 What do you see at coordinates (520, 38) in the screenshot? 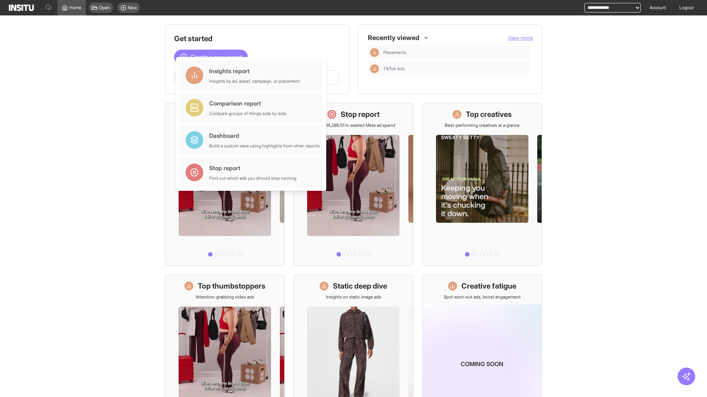
I see `span: View more` at bounding box center [520, 38].